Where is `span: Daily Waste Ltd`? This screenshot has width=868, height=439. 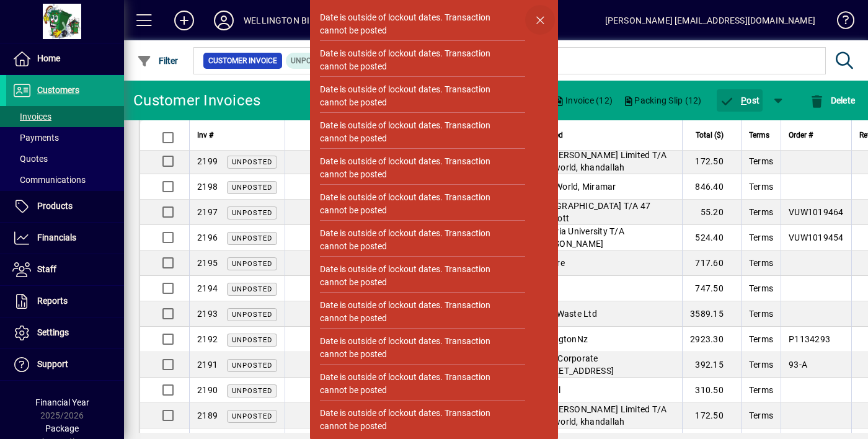 span: Daily Waste Ltd is located at coordinates (566, 314).